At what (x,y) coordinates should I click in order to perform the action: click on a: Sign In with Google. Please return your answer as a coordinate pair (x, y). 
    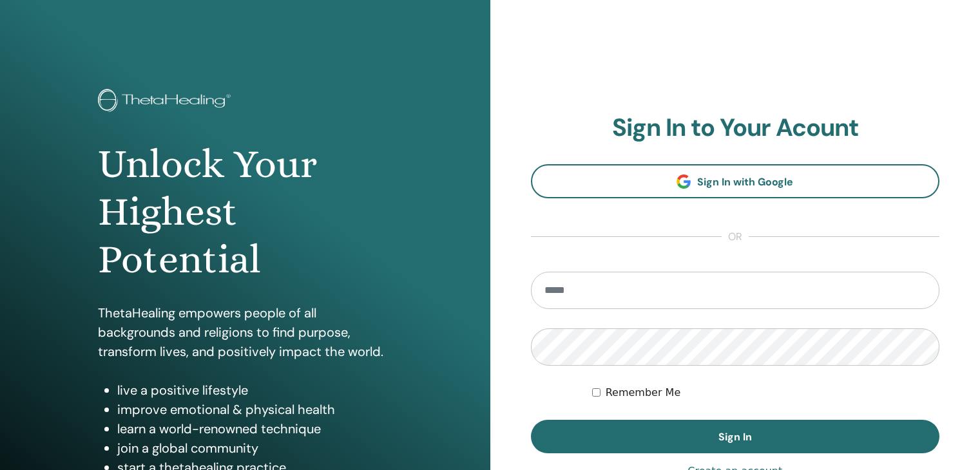
    Looking at the image, I should click on (735, 181).